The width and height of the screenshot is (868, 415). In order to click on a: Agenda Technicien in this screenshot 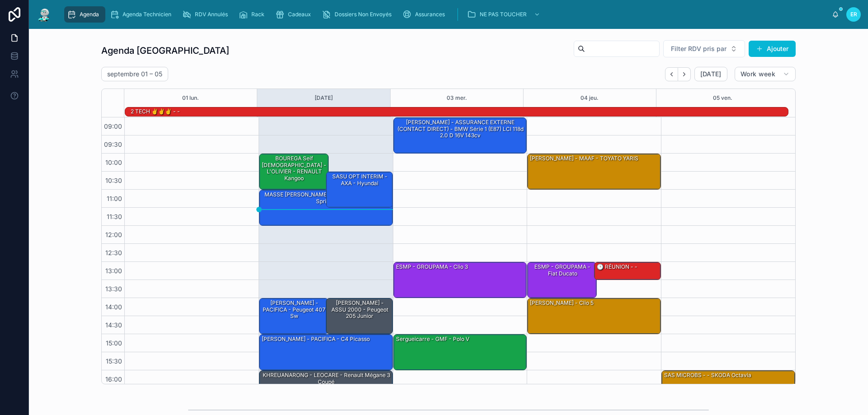, I will do `click(142, 14)`.